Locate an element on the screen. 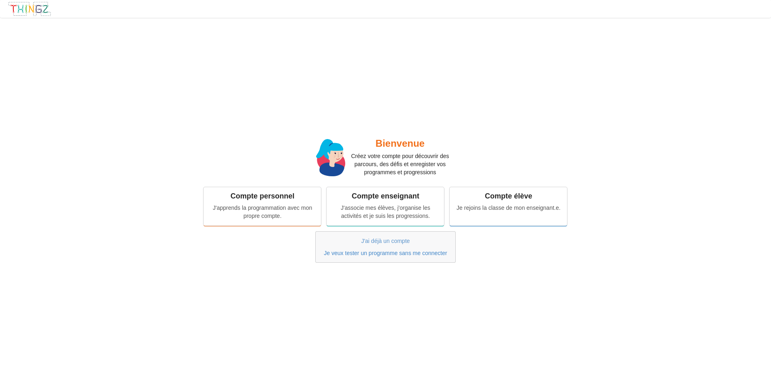  a: J'ai déjà un compte is located at coordinates (385, 241).